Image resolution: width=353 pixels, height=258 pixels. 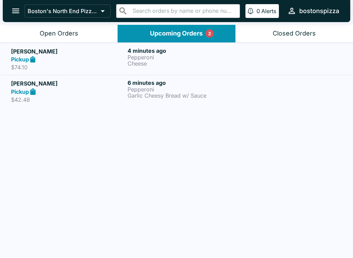 What do you see at coordinates (184, 11) in the screenshot?
I see `input: Search orders by name or phone number` at bounding box center [184, 11].